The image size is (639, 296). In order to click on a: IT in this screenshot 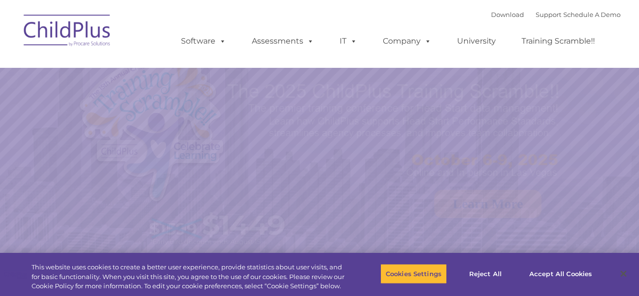, I will do `click(348, 41)`.